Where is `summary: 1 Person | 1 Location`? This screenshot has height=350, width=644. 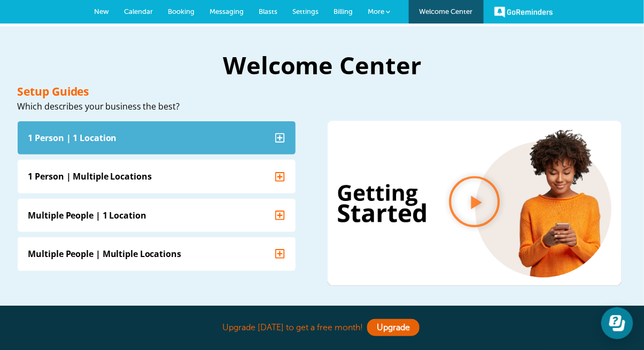 summary: 1 Person | 1 Location is located at coordinates (157, 111).